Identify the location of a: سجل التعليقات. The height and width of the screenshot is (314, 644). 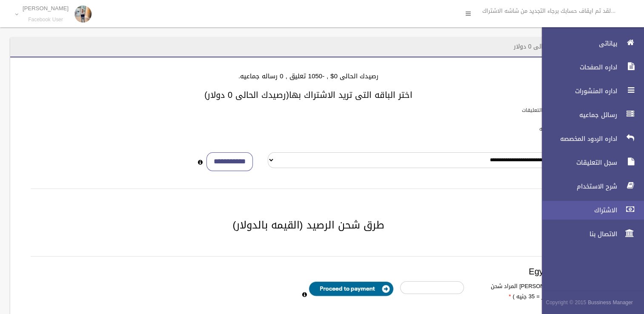
(589, 163).